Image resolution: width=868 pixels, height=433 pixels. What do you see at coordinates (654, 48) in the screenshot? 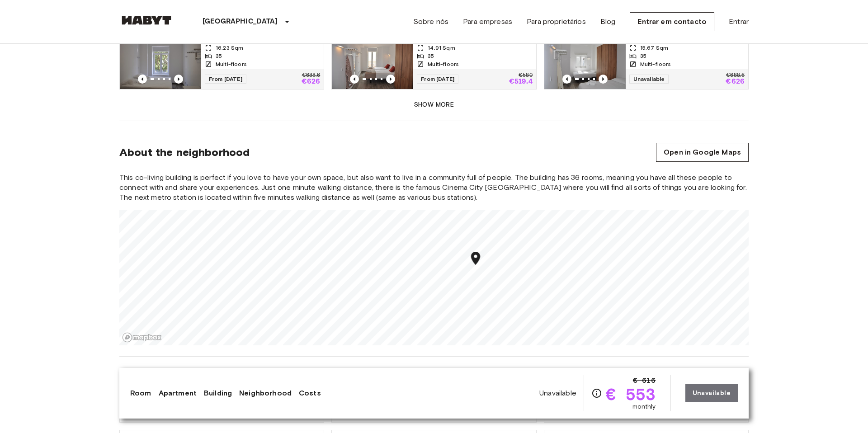
I see `span: 15.67 Sqm` at bounding box center [654, 48].